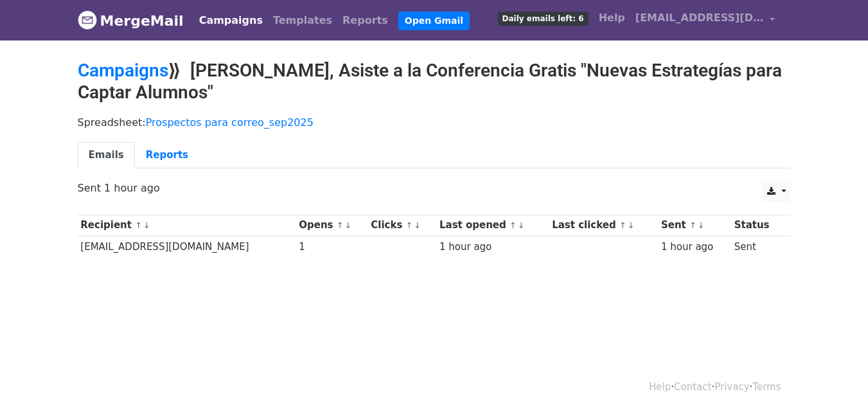 This screenshot has height=412, width=868. What do you see at coordinates (492, 225) in the screenshot?
I see `th: Last opened` at bounding box center [492, 225].